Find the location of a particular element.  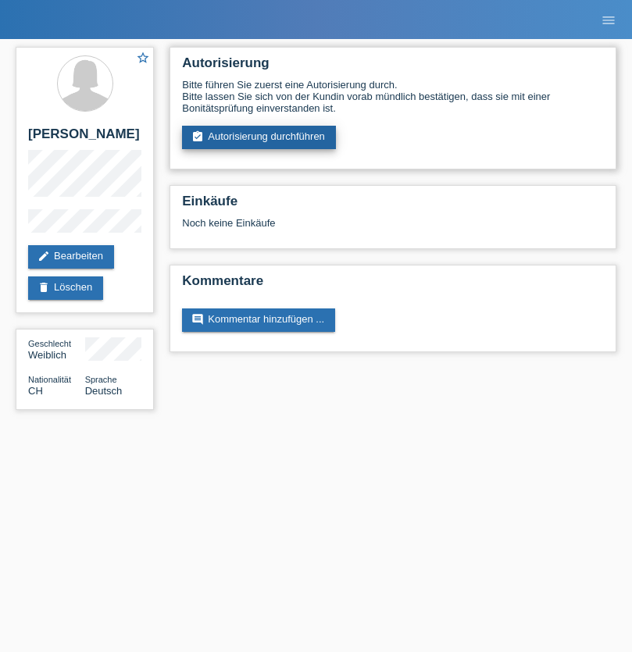

i: menu is located at coordinates (608, 20).